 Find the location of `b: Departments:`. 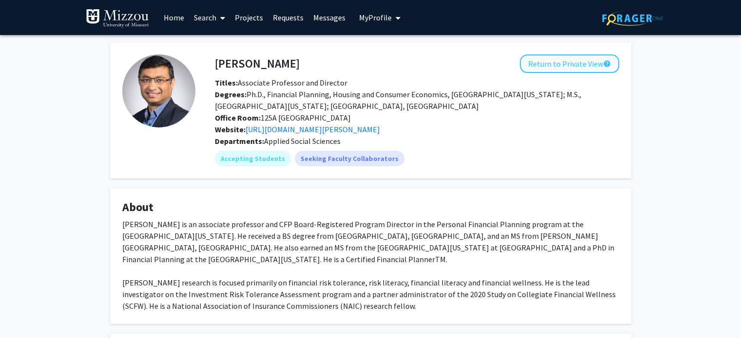

b: Departments: is located at coordinates (239, 141).